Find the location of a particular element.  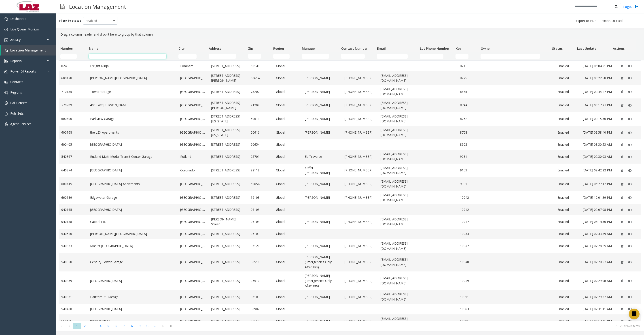

a: 92118 is located at coordinates (260, 170).